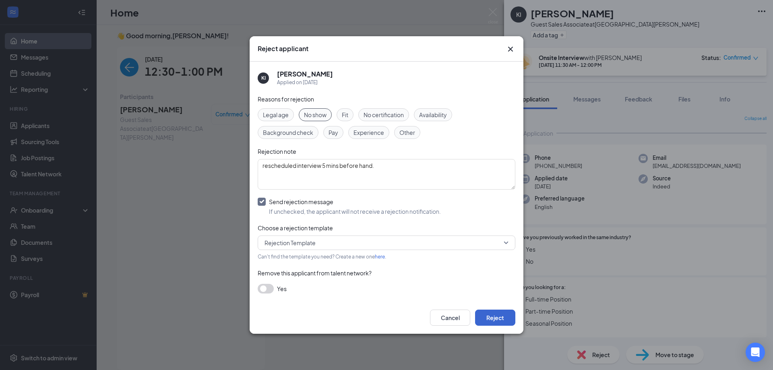  Describe the element at coordinates (380, 257) in the screenshot. I see `a: here` at that location.